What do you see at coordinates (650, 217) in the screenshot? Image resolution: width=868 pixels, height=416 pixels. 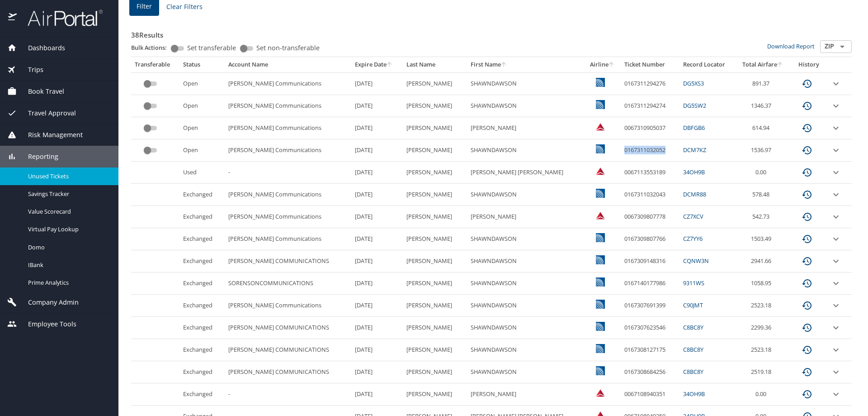 I see `td: 0067309807778` at bounding box center [650, 217].